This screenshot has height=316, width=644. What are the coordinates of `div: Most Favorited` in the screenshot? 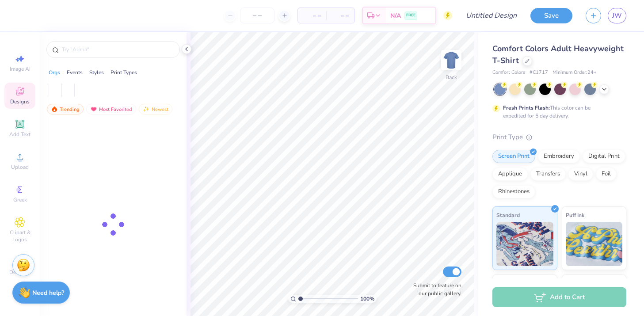 It's located at (111, 109).